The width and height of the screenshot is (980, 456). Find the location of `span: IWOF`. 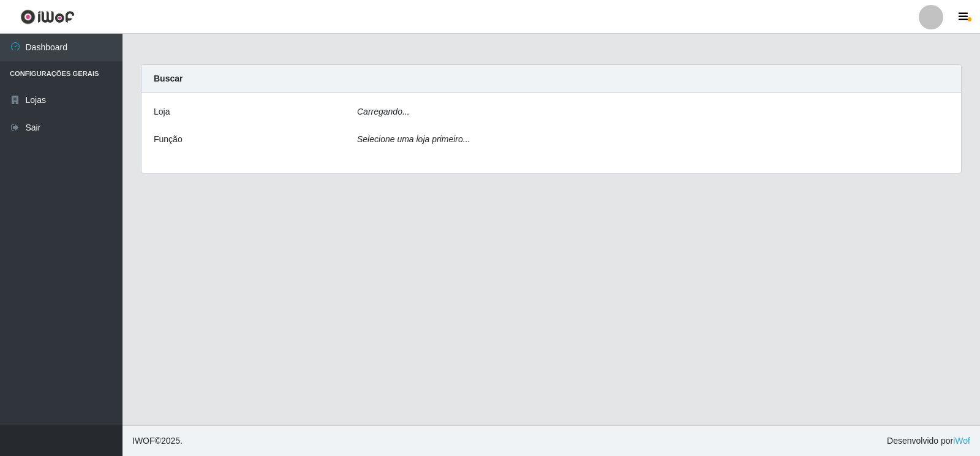

span: IWOF is located at coordinates (143, 440).